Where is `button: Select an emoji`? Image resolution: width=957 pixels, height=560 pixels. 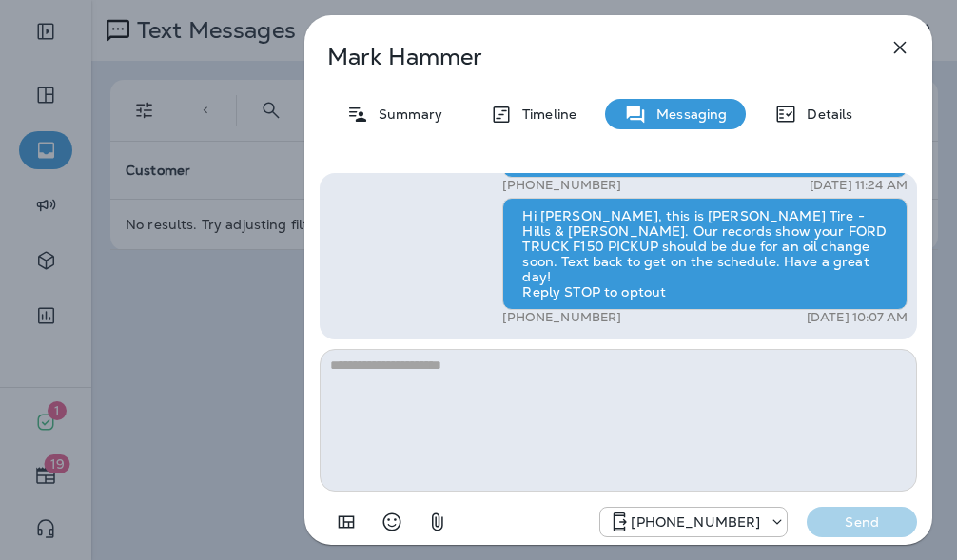 button: Select an emoji is located at coordinates (392, 522).